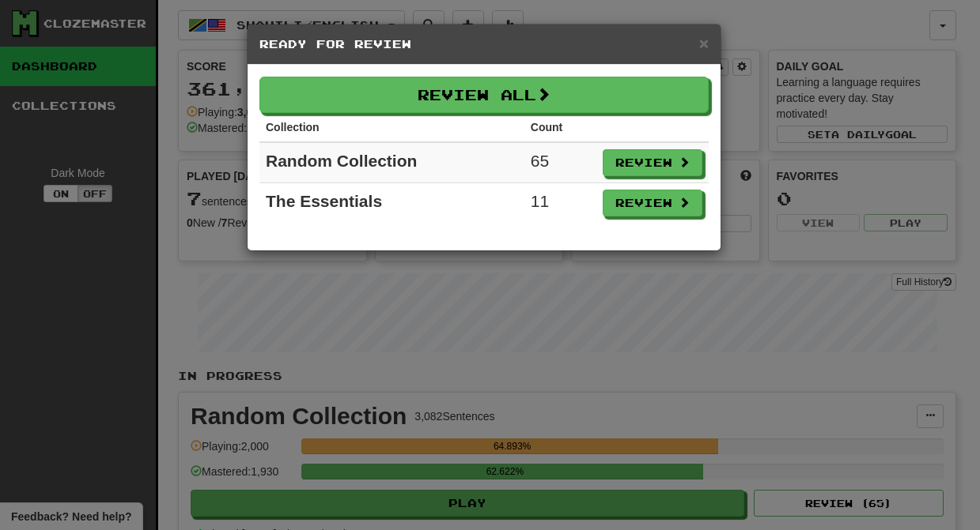 The width and height of the screenshot is (980, 530). Describe the element at coordinates (391, 162) in the screenshot. I see `td: Random Collection` at that location.